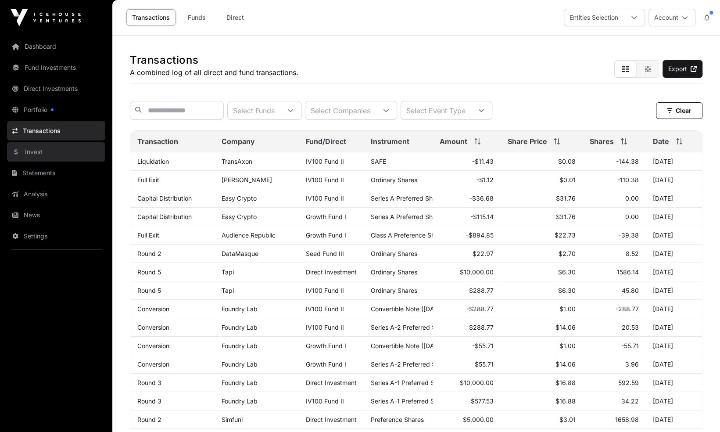 The height and width of the screenshot is (432, 720). Describe the element at coordinates (567, 161) in the screenshot. I see `span: $0.08` at that location.